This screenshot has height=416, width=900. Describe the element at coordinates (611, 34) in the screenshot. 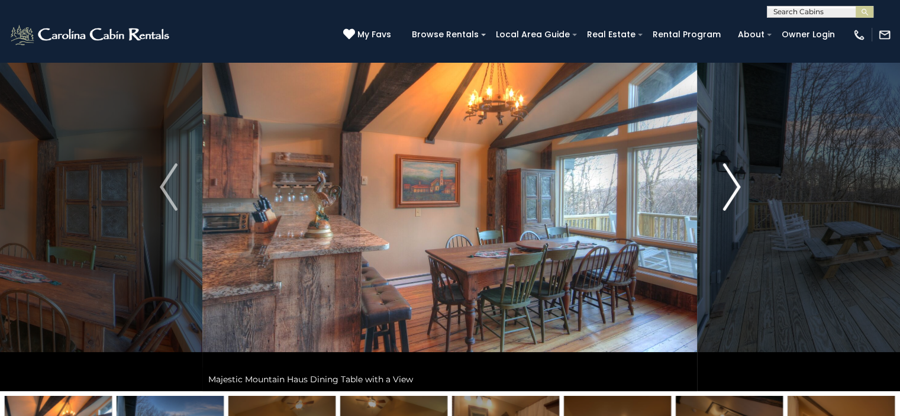

I see `a: Real Estate` at that location.